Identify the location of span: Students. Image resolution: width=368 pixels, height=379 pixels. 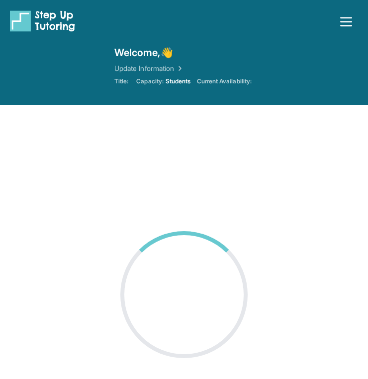
(178, 81).